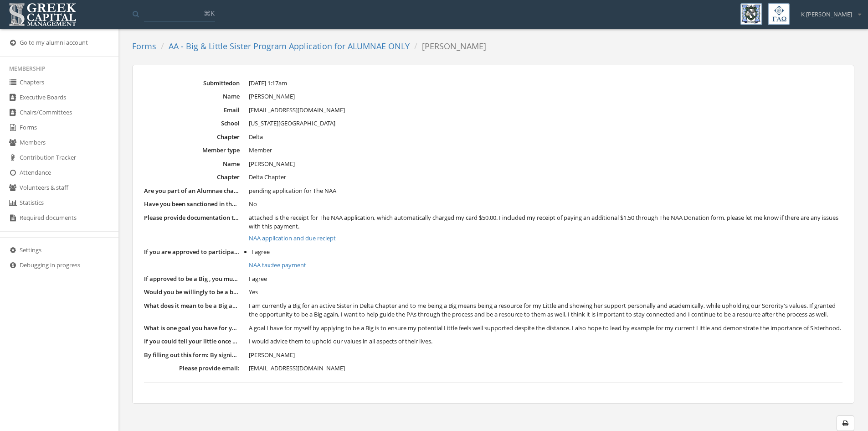 The width and height of the screenshot is (868, 431). Describe the element at coordinates (192, 368) in the screenshot. I see `dt: Please provide email:` at that location.